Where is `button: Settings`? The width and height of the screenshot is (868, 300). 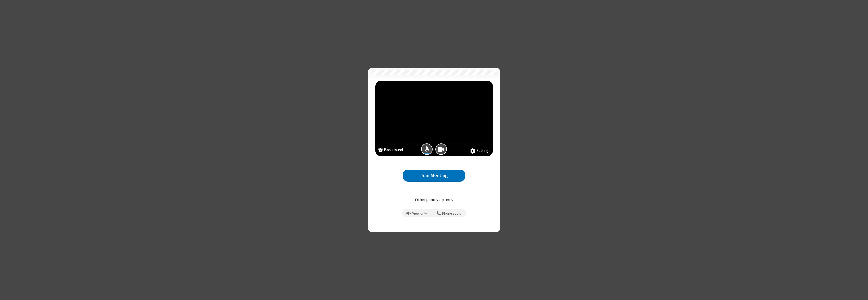 button: Settings is located at coordinates (480, 151).